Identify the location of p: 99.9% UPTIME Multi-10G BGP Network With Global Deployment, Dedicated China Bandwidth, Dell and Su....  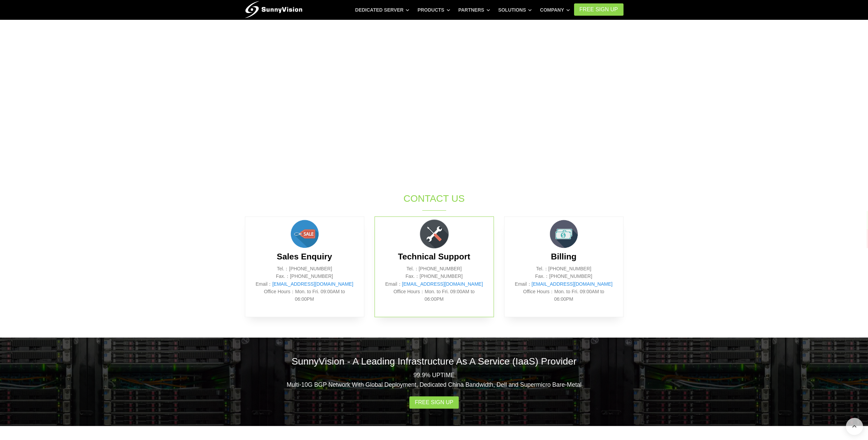
(434, 380).